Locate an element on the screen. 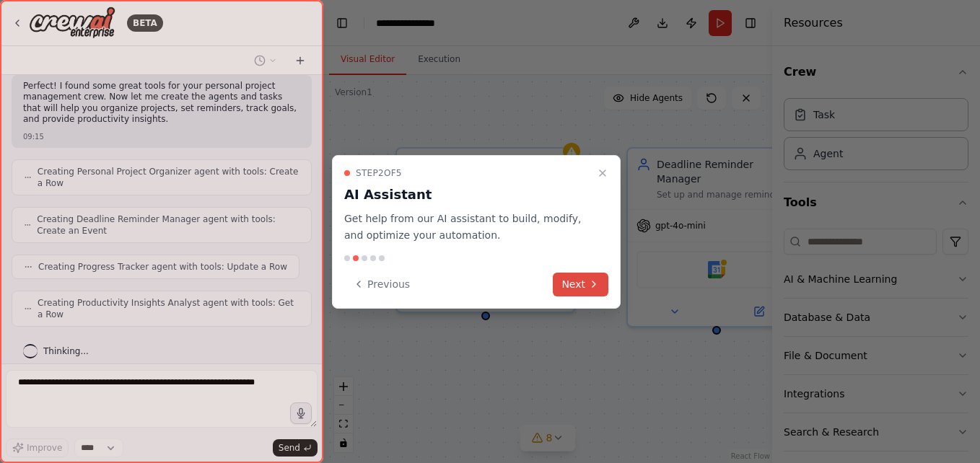 This screenshot has width=980, height=463. h3: AI Assistant is located at coordinates (467, 195).